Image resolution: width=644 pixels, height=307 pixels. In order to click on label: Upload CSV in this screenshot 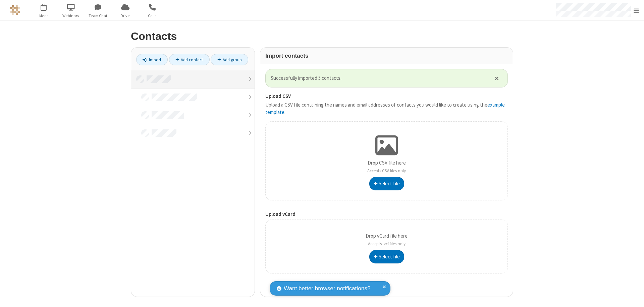, I will do `click(386, 96)`.